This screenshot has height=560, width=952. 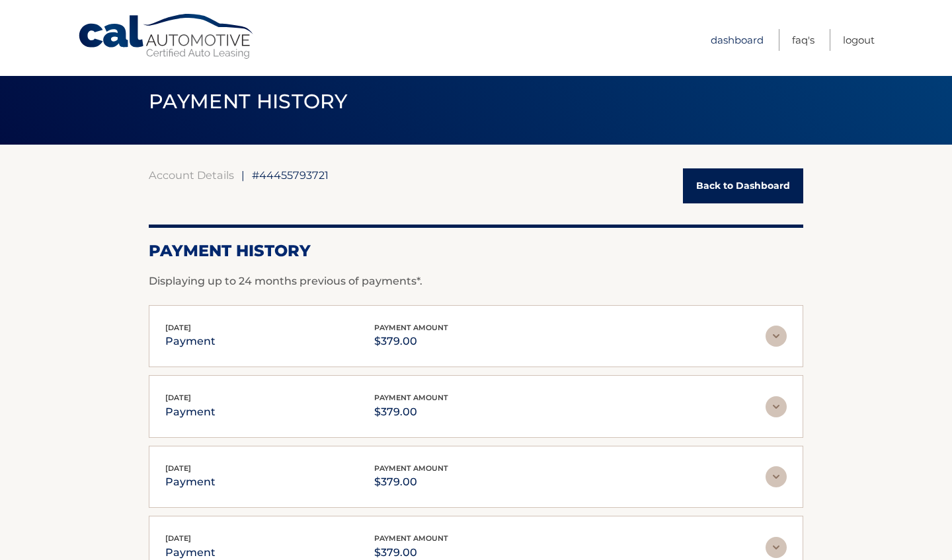 I want to click on a: Back to Dashboard, so click(x=743, y=186).